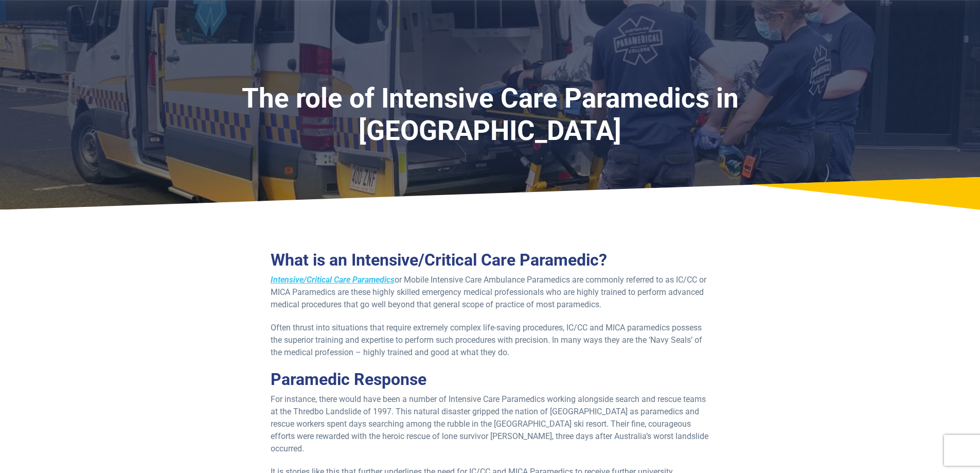 This screenshot has width=980, height=473. Describe the element at coordinates (332, 280) in the screenshot. I see `a: Intensive/Critical Care Paramedics` at that location.